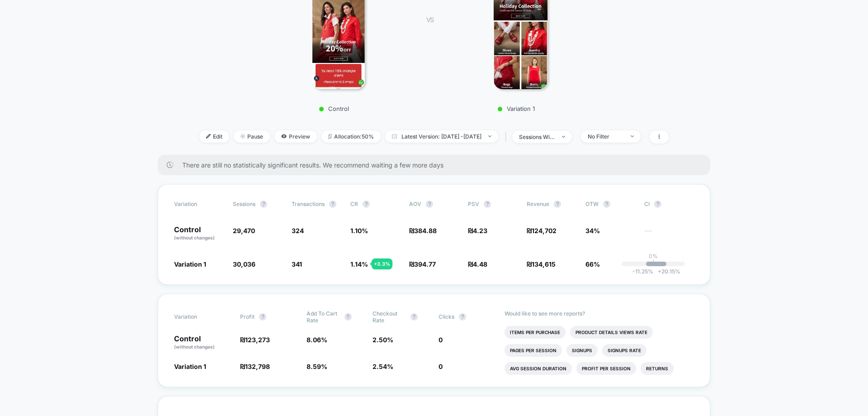  What do you see at coordinates (359, 264) in the screenshot?
I see `span: 1.14 %` at bounding box center [359, 264].